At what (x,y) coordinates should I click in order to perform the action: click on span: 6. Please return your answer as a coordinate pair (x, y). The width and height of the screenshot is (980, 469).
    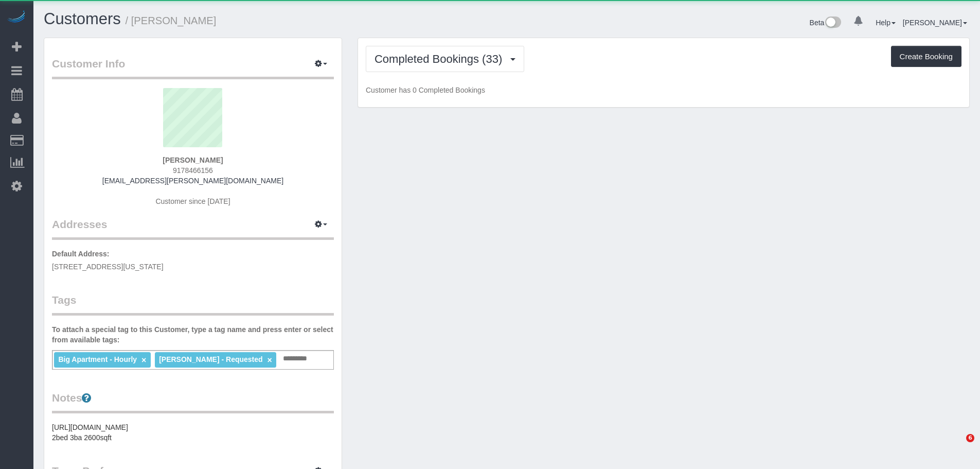
    Looking at the image, I should click on (970, 438).